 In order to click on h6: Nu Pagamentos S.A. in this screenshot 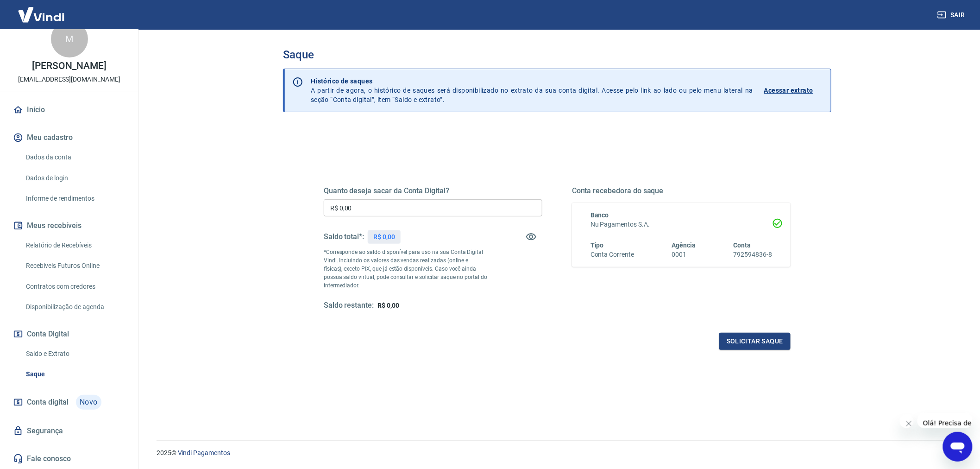, I will do `click(681, 224)`.